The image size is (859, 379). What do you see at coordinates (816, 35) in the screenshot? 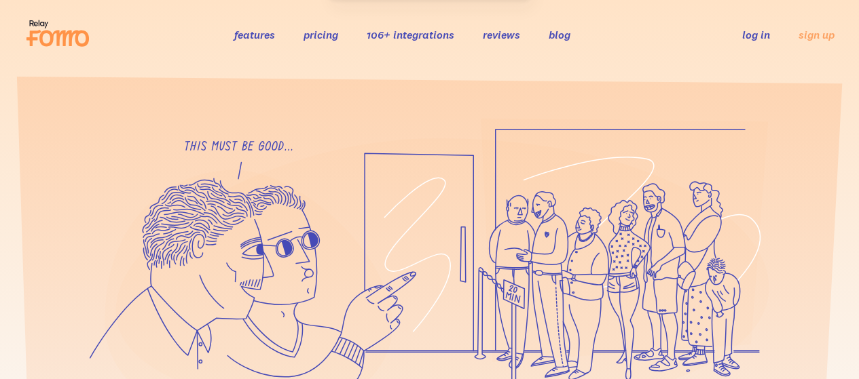
I see `a: sign up` at bounding box center [816, 35].